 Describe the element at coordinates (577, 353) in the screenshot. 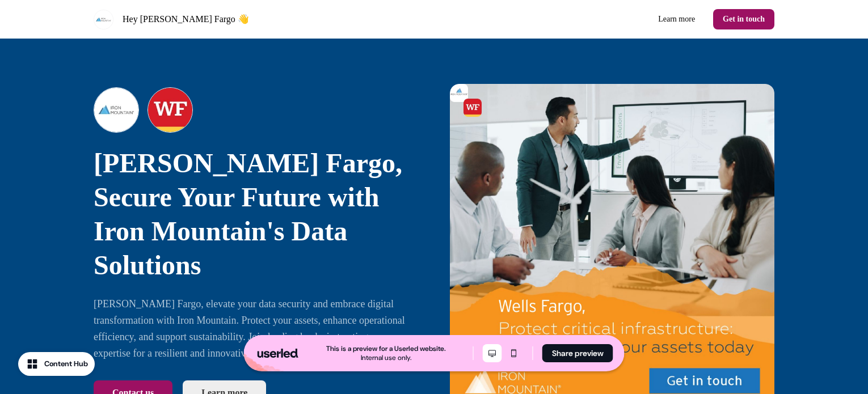

I see `button: Share preview` at that location.